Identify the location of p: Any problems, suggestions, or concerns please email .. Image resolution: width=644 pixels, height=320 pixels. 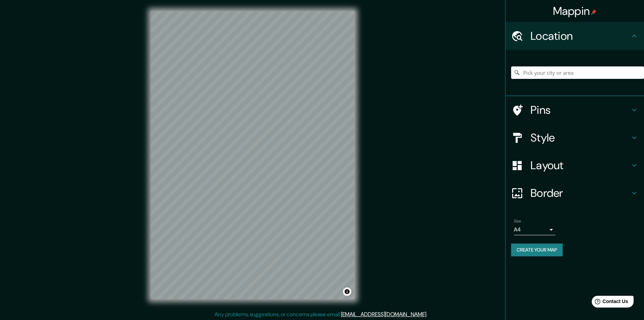
(321, 314).